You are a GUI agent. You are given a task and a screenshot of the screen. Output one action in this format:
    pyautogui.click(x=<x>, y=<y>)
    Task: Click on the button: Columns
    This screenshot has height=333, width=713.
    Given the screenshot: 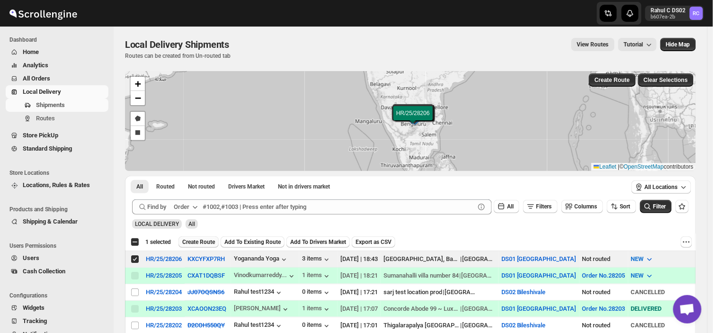 What is the action you would take?
    pyautogui.click(x=582, y=206)
    